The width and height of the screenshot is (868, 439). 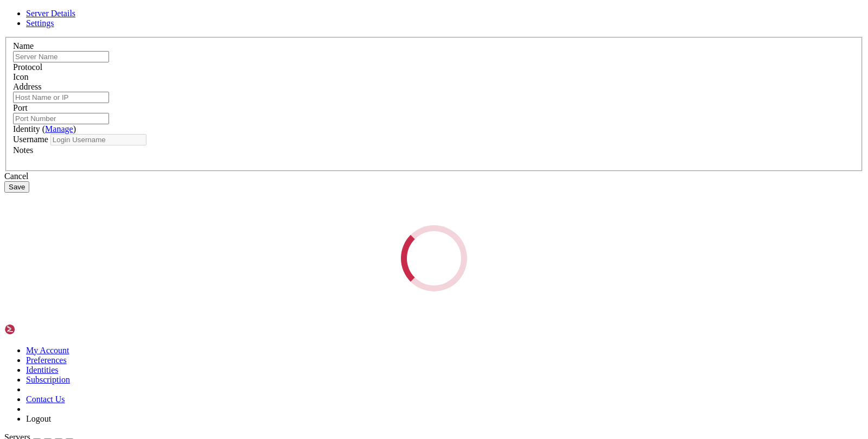 What do you see at coordinates (40, 22) in the screenshot?
I see `span: Settings` at bounding box center [40, 22].